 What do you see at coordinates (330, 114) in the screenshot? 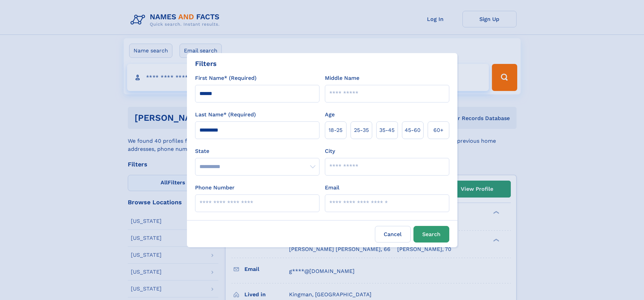
I see `label: Age` at bounding box center [330, 114].